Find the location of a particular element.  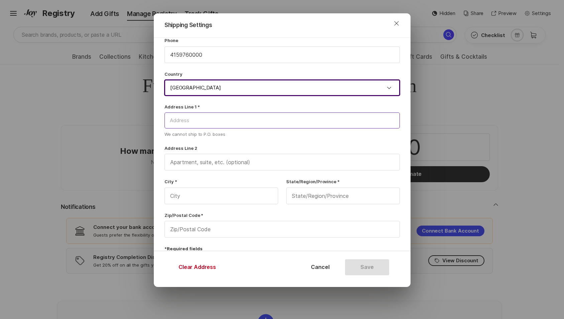

p: *Required fields is located at coordinates (282, 249).